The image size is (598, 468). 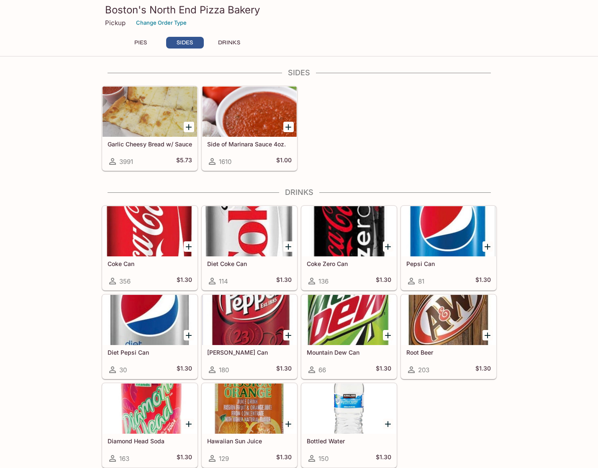 What do you see at coordinates (224, 370) in the screenshot?
I see `span: 180` at bounding box center [224, 370].